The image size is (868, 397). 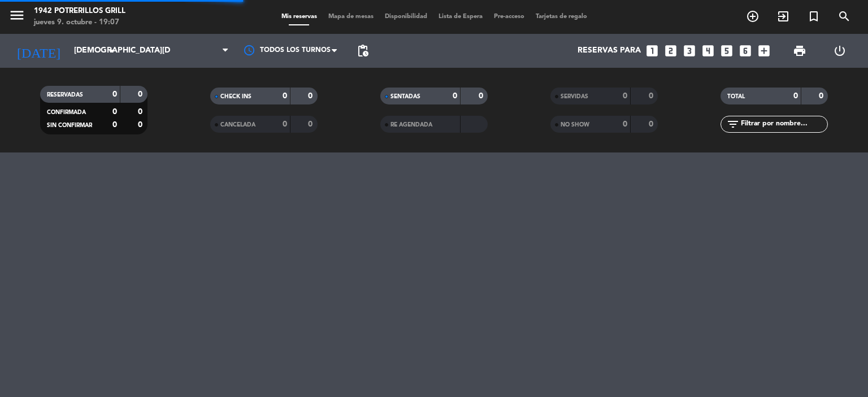 I want to click on i: power_settings_new, so click(x=840, y=51).